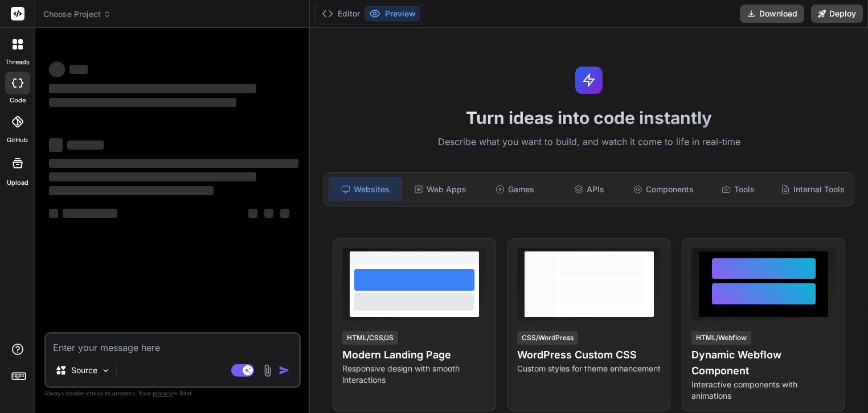 The height and width of the screenshot is (413, 868). What do you see at coordinates (589, 118) in the screenshot?
I see `h1: Turn ideas into code instantly` at bounding box center [589, 118].